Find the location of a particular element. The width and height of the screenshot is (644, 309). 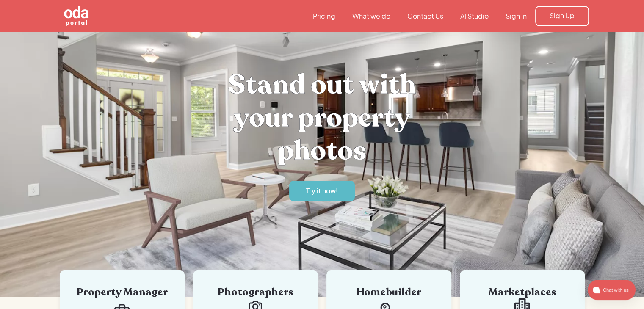

div: Property Manager is located at coordinates (122, 293).